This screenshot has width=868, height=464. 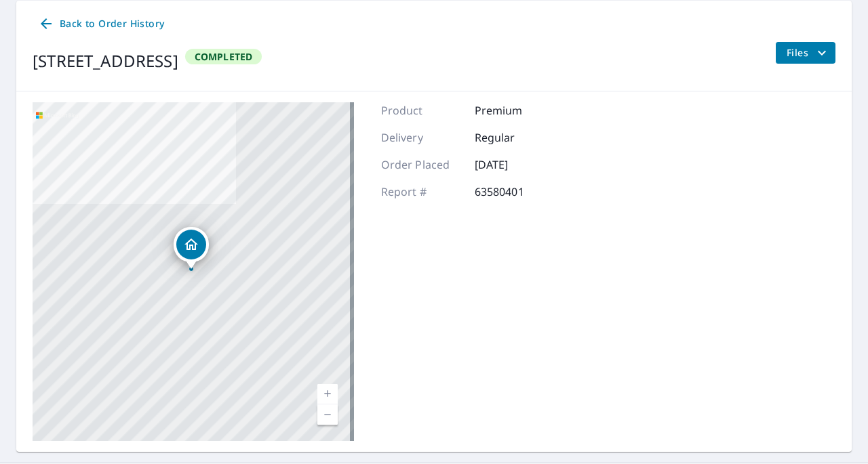 I want to click on p: Regular, so click(x=515, y=138).